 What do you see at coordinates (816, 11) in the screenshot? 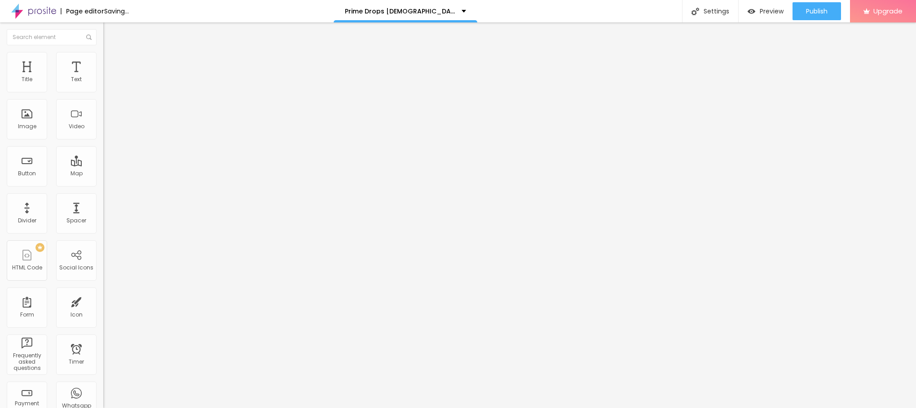
I see `button: Publish` at bounding box center [816, 11].